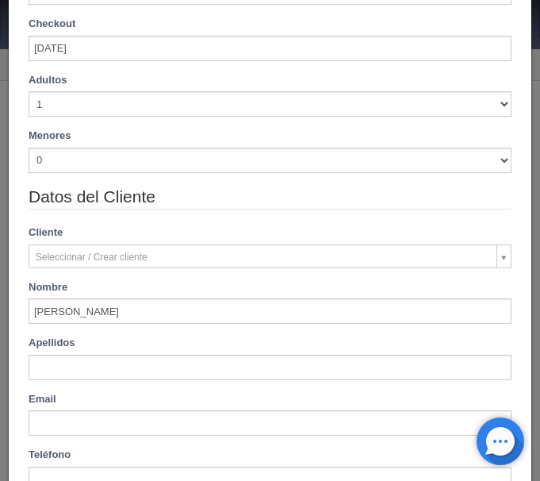  I want to click on label: Menores, so click(49, 136).